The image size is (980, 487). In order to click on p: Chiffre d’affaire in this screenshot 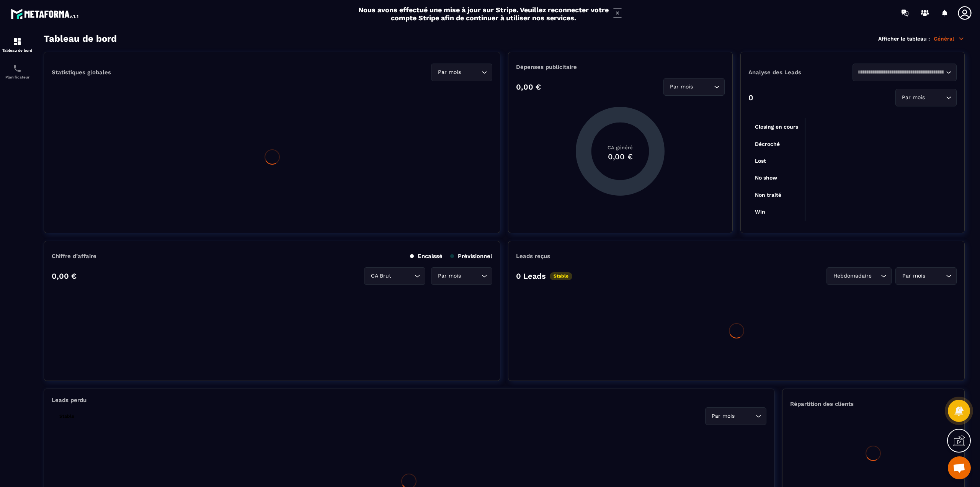, I will do `click(74, 256)`.